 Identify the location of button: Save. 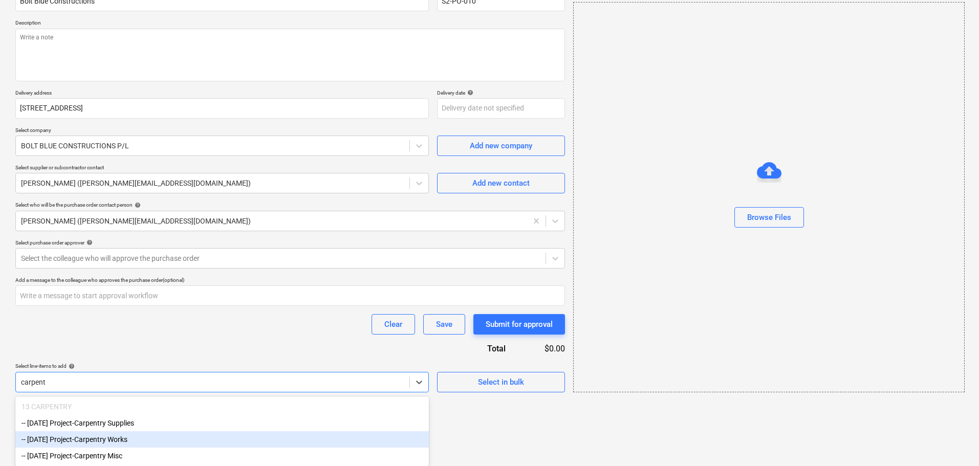
(444, 324).